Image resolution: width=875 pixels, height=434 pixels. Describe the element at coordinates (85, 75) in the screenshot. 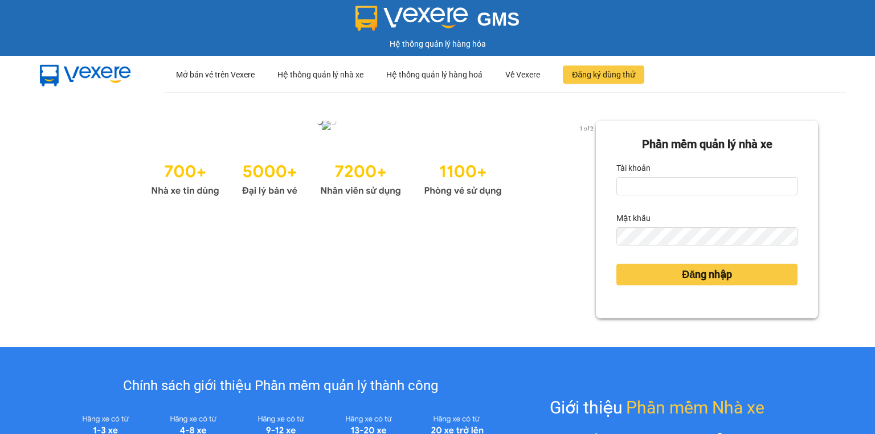

I see `img: mbUUG5Q.png` at that location.